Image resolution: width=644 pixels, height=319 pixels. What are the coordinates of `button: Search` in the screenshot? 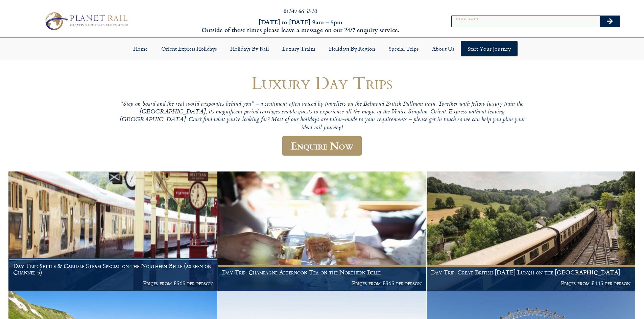 It's located at (610, 21).